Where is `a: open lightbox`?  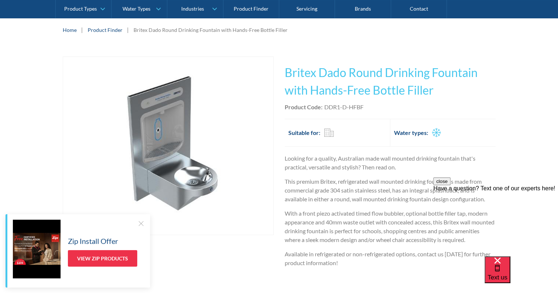 a: open lightbox is located at coordinates (168, 146).